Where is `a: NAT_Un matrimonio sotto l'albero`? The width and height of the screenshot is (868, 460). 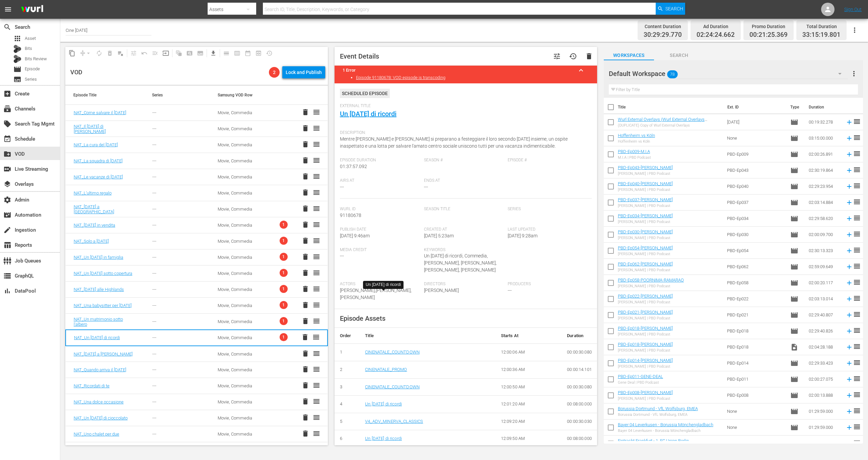
a: NAT_Un matrimonio sotto l'albero is located at coordinates (98, 322).